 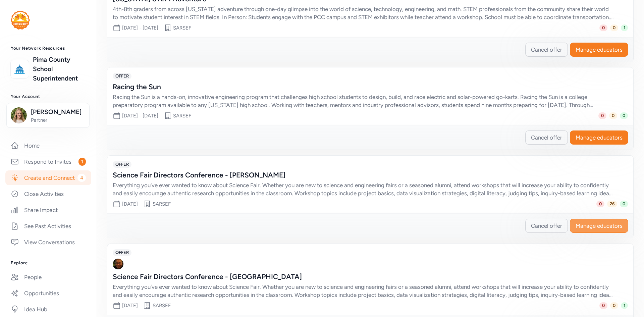 What do you see at coordinates (48, 97) in the screenshot?
I see `h3: Your Account` at bounding box center [48, 97].